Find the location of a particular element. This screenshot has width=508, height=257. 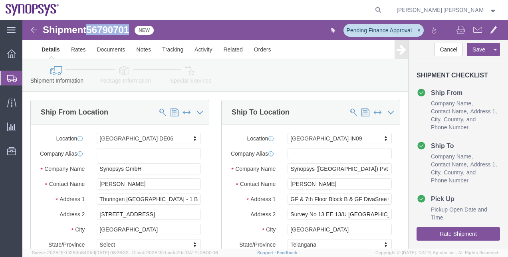

span: Client: 2025.19.0-aefe70c is located at coordinates (175, 253).